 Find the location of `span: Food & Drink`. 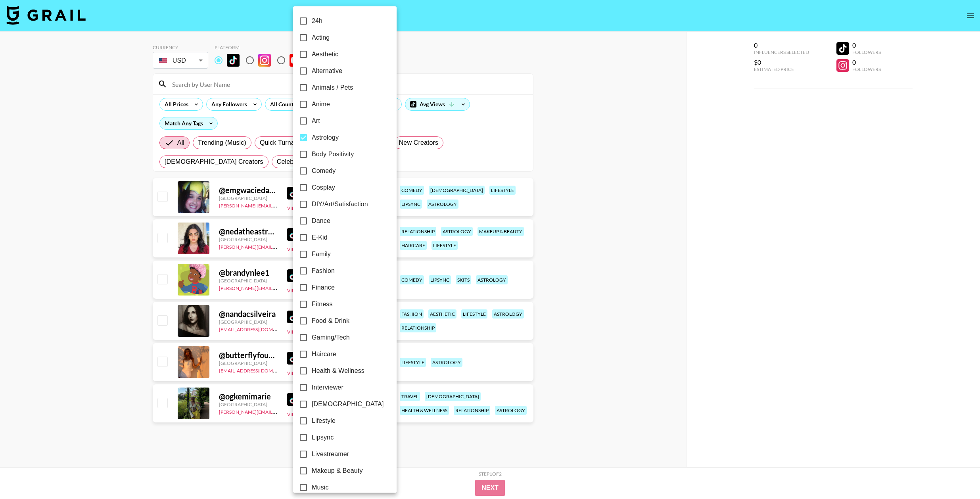

span: Food & Drink is located at coordinates (330, 321).